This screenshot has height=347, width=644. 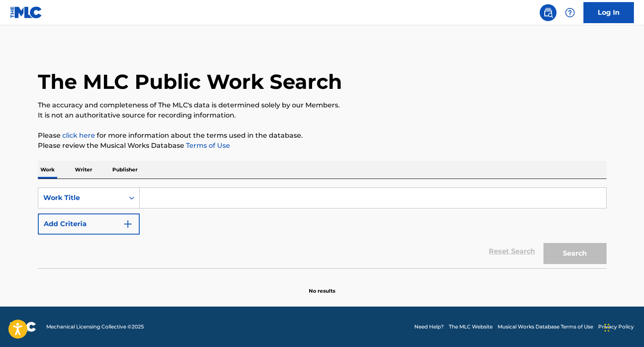 I want to click on a: The MLC Website, so click(x=471, y=327).